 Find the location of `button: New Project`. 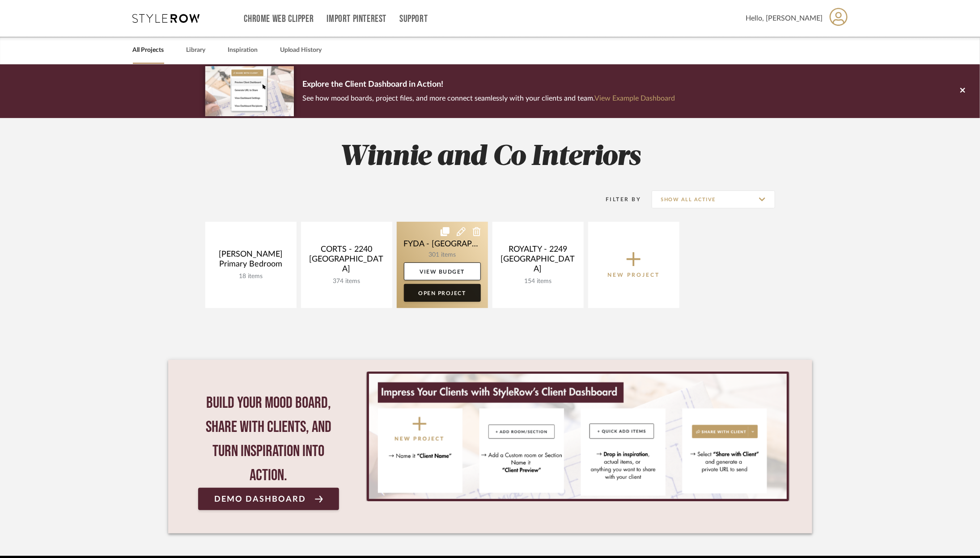

button: New Project is located at coordinates (634, 265).